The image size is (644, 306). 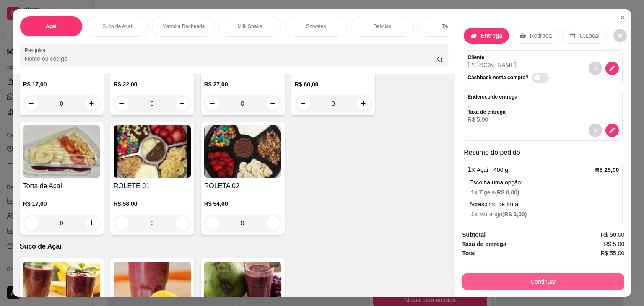 I want to click on p: Cashback nesta compra?, so click(x=498, y=77).